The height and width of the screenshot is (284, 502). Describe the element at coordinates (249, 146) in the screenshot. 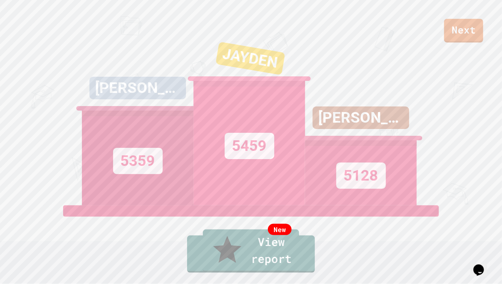

I see `div: 5459` at that location.